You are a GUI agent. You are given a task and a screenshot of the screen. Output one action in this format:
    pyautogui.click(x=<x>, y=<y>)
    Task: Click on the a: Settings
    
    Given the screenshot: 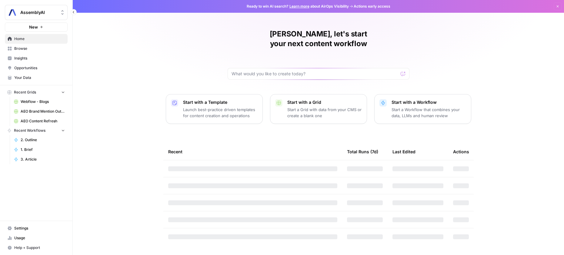 What is the action you would take?
    pyautogui.click(x=36, y=228)
    